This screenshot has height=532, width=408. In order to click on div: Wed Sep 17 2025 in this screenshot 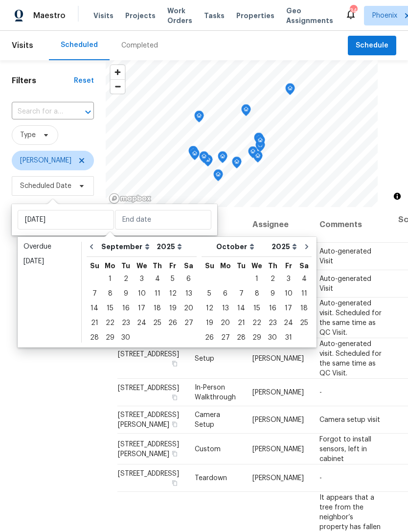, I will do `click(142, 308)`.